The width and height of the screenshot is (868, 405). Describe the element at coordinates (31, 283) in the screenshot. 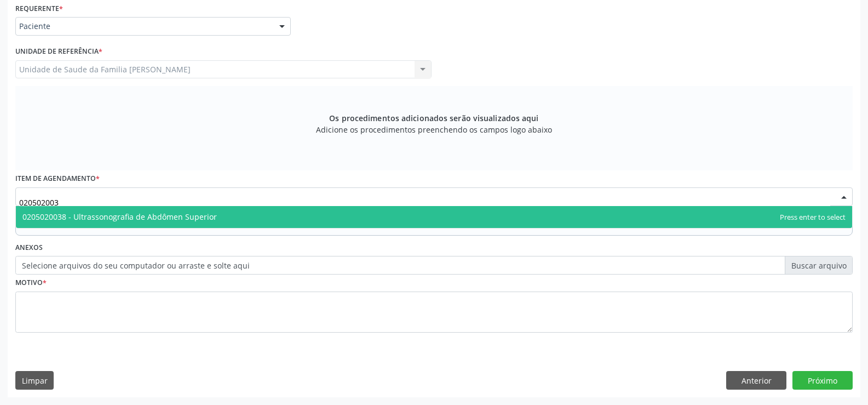

I see `label: Motivo` at that location.